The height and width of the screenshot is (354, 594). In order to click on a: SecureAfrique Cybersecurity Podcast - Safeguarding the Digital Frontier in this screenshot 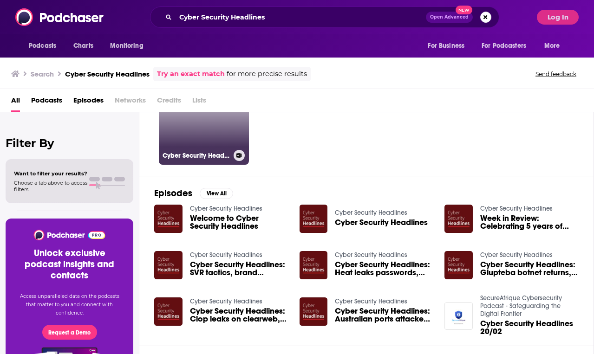, I will do `click(521, 306)`.